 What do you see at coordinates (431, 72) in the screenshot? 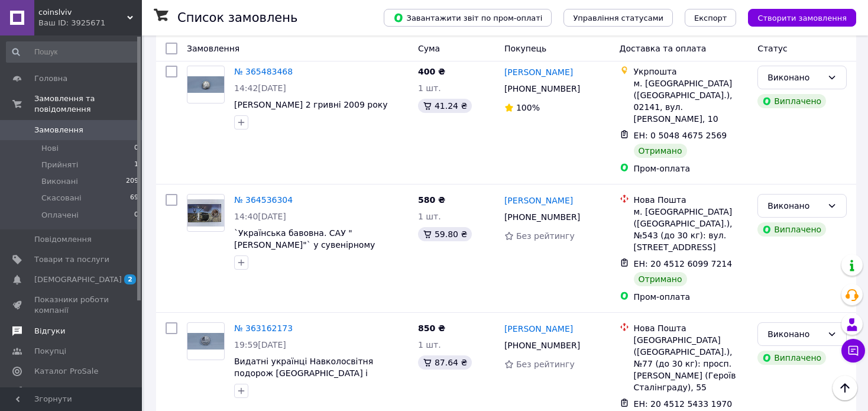
I see `span: 400 ₴` at bounding box center [431, 72].